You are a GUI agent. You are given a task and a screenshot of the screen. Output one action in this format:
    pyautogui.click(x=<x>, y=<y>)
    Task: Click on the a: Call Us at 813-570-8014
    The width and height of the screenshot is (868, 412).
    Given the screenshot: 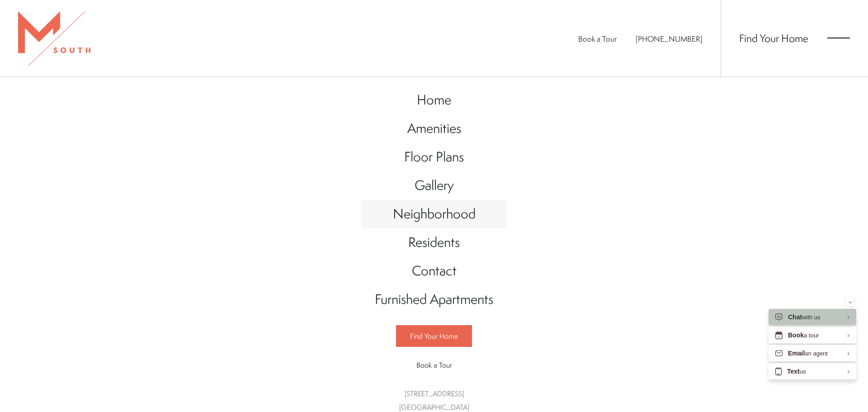 What is the action you would take?
    pyautogui.click(x=669, y=38)
    